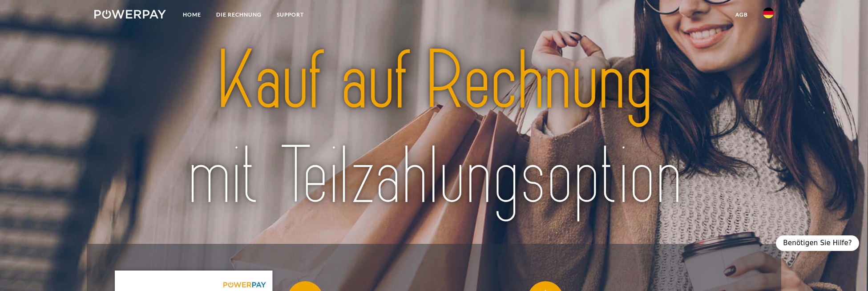 This screenshot has height=291, width=868. I want to click on a: Home, so click(192, 14).